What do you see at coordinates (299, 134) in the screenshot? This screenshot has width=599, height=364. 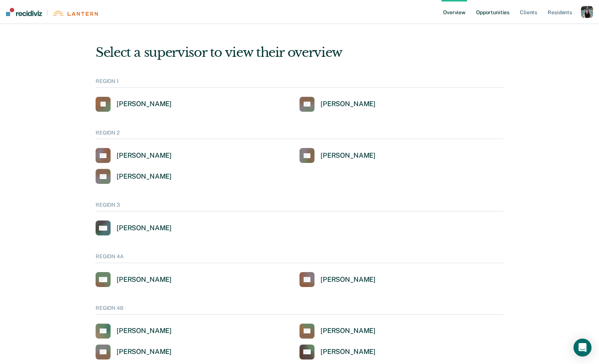 I see `div: REGION 2` at bounding box center [299, 134].